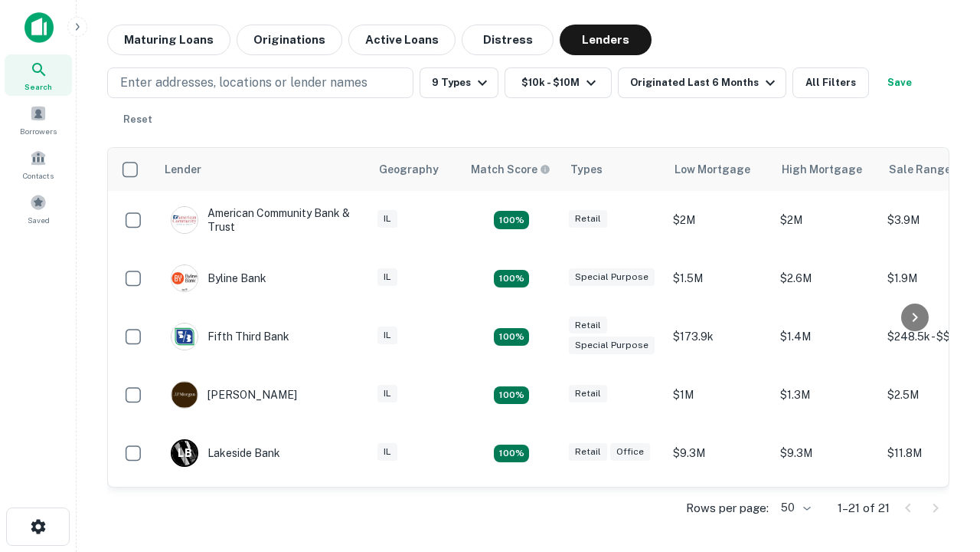 The image size is (980, 552). Describe the element at coordinates (459, 83) in the screenshot. I see `button: 9 Types` at that location.